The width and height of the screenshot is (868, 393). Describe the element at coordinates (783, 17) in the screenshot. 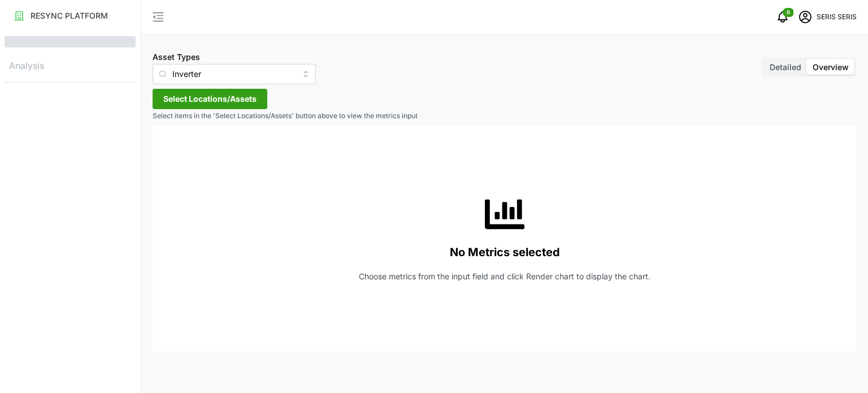

I see `button: notifications` at that location.